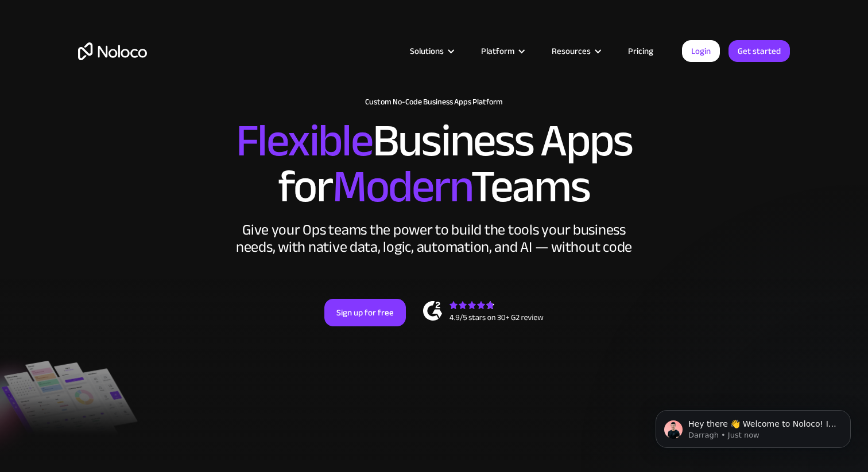 This screenshot has width=868, height=472. What do you see at coordinates (124, 49) in the screenshot?
I see `p: Message from Darragh, sent Just now` at bounding box center [124, 49].